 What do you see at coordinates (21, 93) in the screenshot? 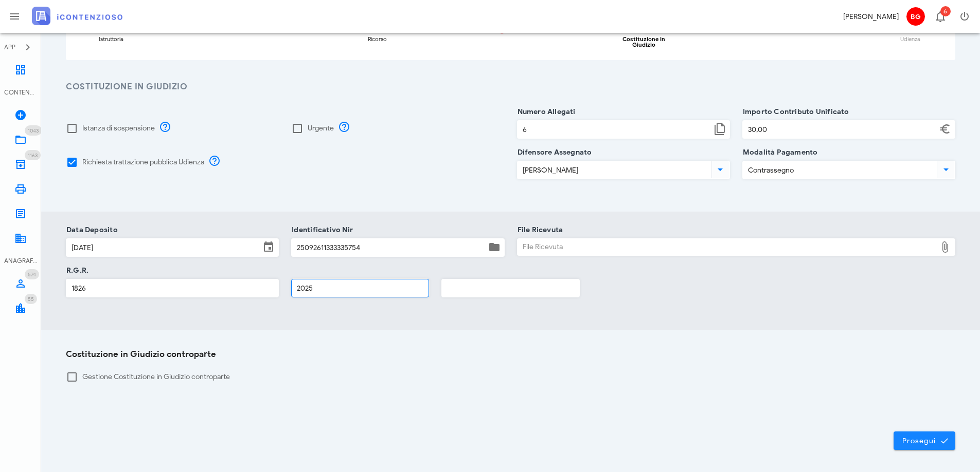
I see `div: CONTENZIOSO` at bounding box center [21, 93].